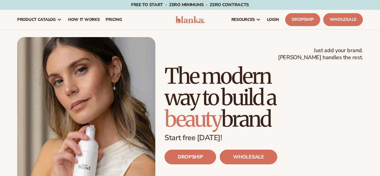 This screenshot has width=380, height=176. I want to click on a: DROPSHIP, so click(190, 157).